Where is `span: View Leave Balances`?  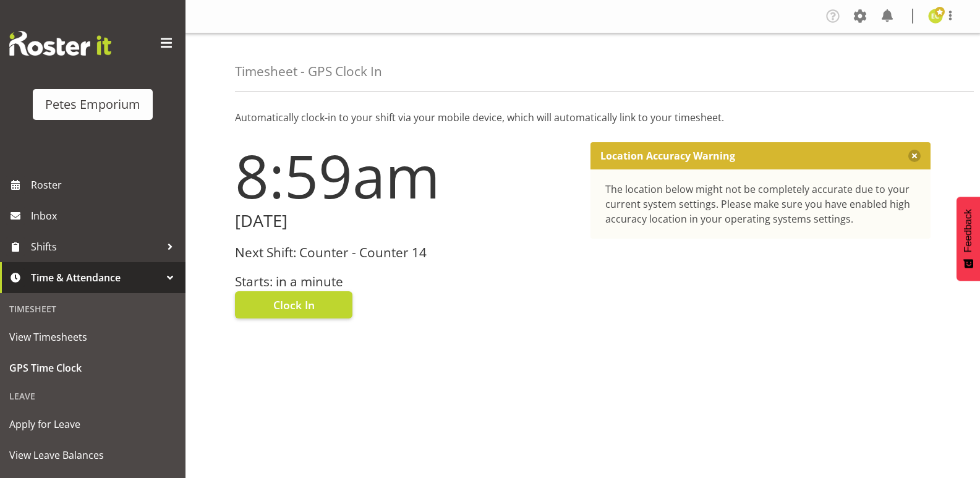 span: View Leave Balances is located at coordinates (93, 455).